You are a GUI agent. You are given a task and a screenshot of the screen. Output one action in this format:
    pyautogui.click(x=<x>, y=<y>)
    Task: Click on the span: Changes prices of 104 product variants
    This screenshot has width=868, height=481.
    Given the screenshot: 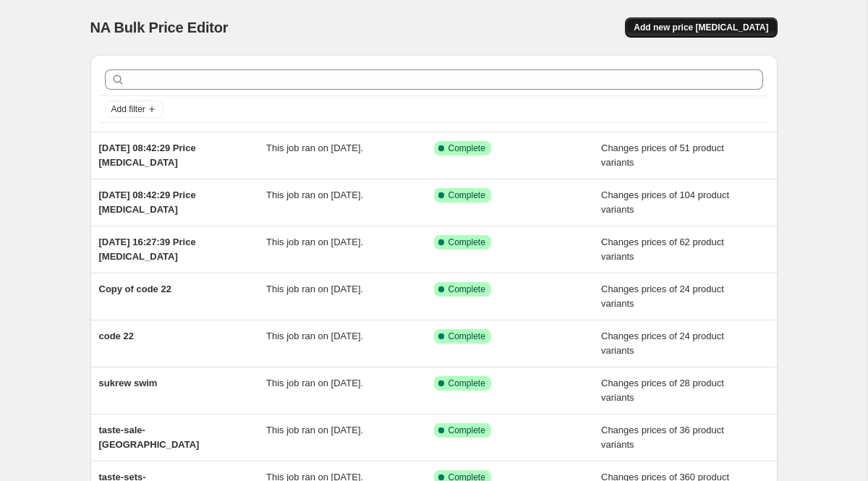 What is the action you would take?
    pyautogui.click(x=665, y=202)
    